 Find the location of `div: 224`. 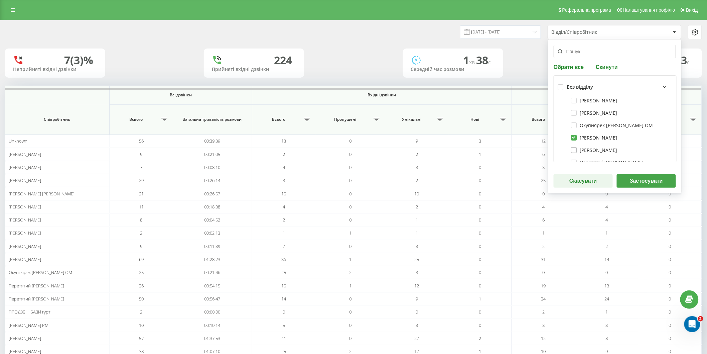

div: 224 is located at coordinates (283, 60).